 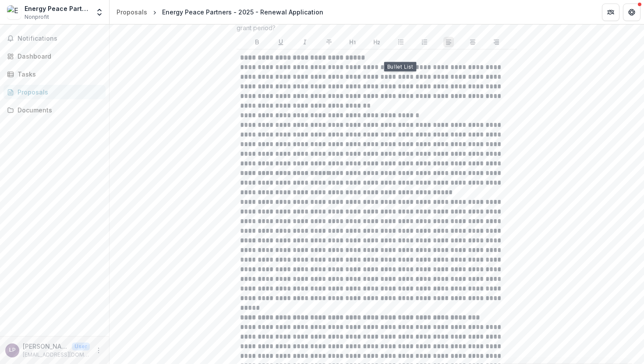 I want to click on button: Align Right, so click(x=496, y=42).